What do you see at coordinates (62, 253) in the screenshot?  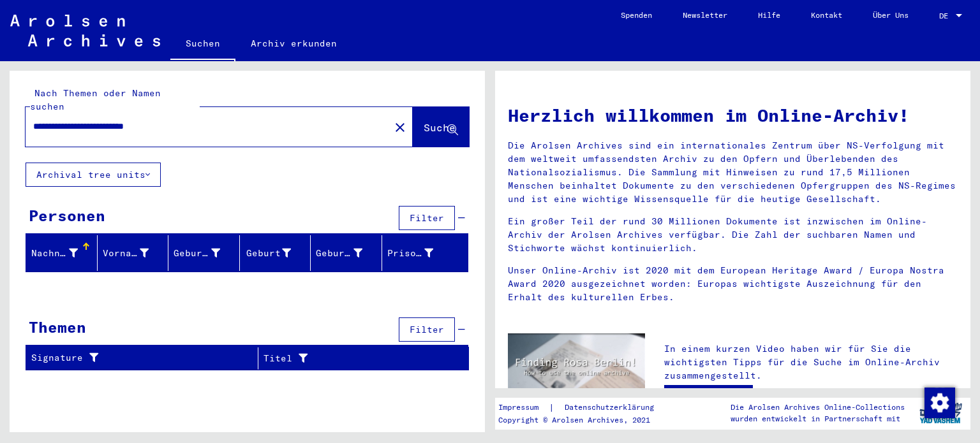 I see `mat-header-cell: Nachname` at bounding box center [62, 253].